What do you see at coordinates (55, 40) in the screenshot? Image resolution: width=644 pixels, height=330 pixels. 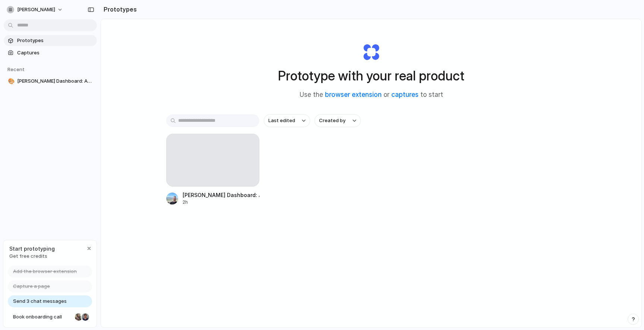 I see `span: Prototypes` at bounding box center [55, 40].